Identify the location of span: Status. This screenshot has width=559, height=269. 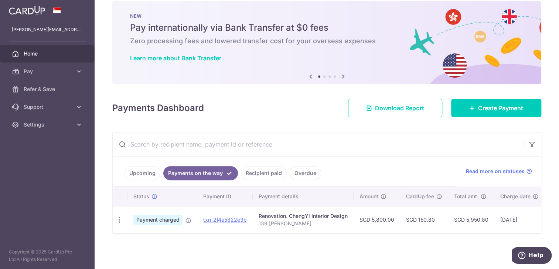
(141, 196).